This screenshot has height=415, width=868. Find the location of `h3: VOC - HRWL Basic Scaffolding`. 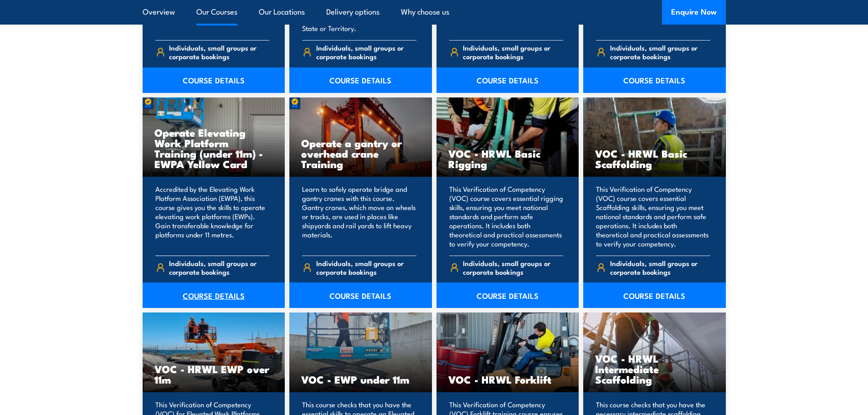

h3: VOC - HRWL Basic Scaffolding is located at coordinates (654, 159).